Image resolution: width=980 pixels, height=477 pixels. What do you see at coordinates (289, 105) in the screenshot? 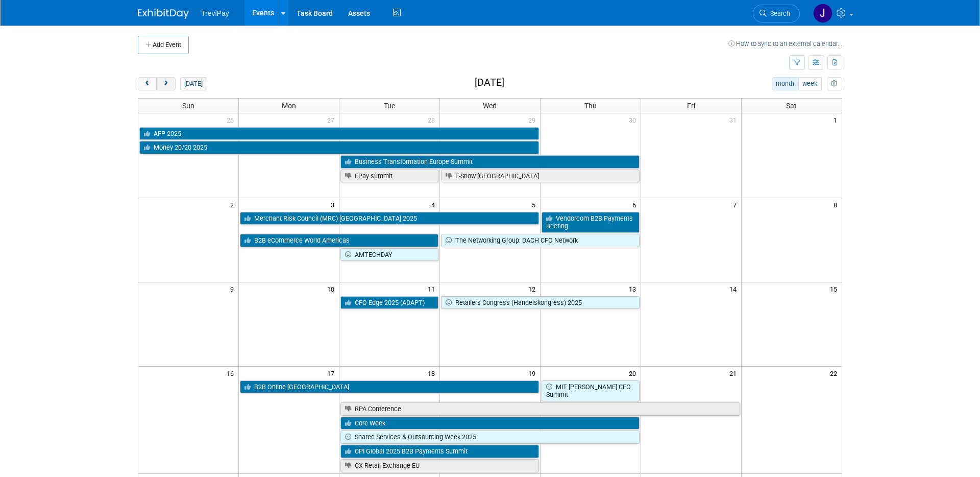
I see `span: Mon` at bounding box center [289, 105].